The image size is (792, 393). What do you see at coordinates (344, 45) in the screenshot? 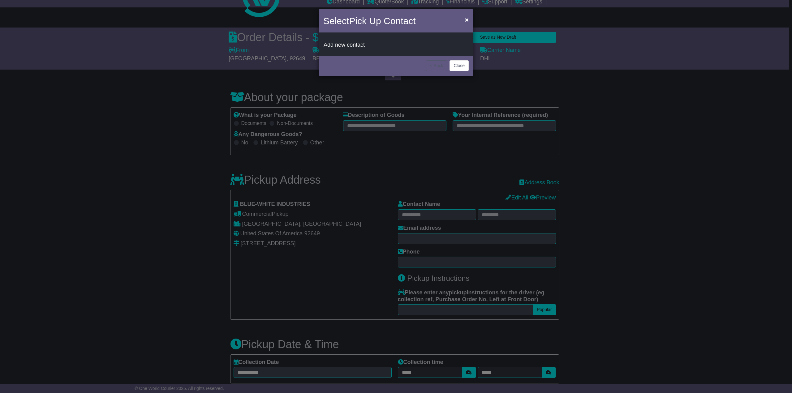
I see `span: Add new contact` at bounding box center [344, 45].